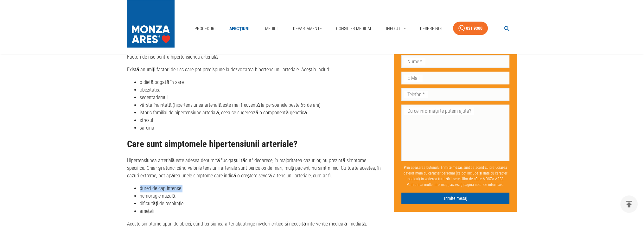  What do you see at coordinates (239, 28) in the screenshot?
I see `a: Afecțiuni` at bounding box center [239, 28].